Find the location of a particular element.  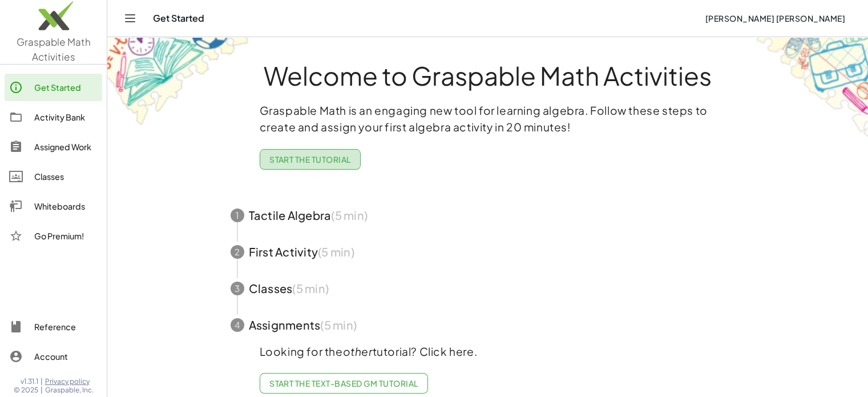

div: Reference is located at coordinates (66, 326).